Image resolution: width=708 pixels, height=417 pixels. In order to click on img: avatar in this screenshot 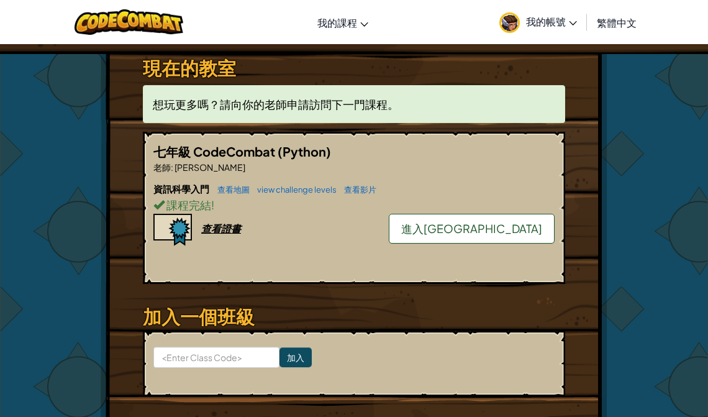, I will do `click(510, 22)`.